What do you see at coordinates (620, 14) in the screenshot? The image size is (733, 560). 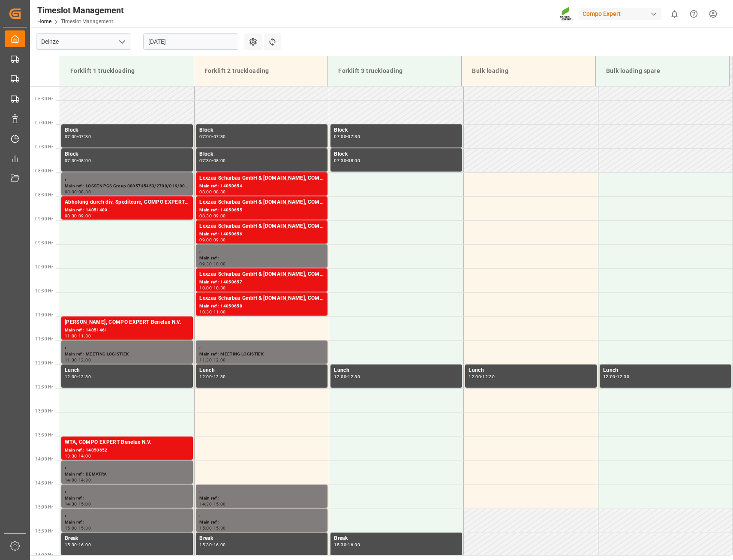 I see `div: Compo Expert` at bounding box center [620, 14].